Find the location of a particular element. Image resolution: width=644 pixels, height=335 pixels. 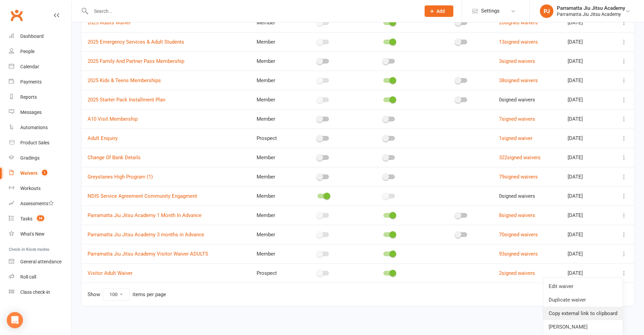

a: Roll call is located at coordinates (40, 277).